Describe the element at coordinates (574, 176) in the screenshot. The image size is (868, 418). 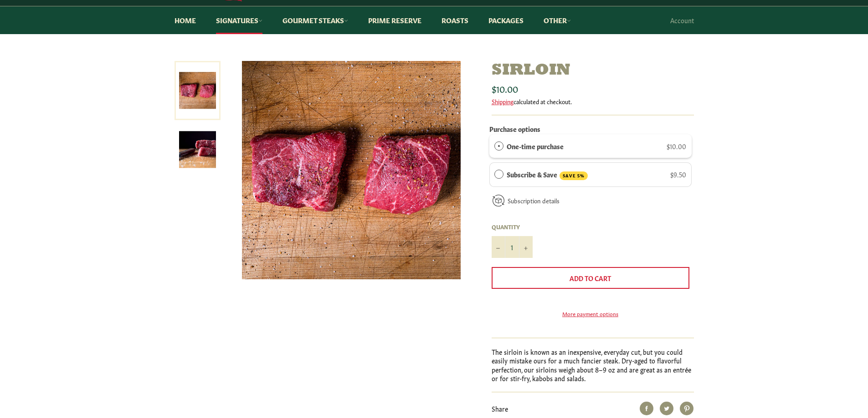
I see `span: SAVE 5%` at that location.